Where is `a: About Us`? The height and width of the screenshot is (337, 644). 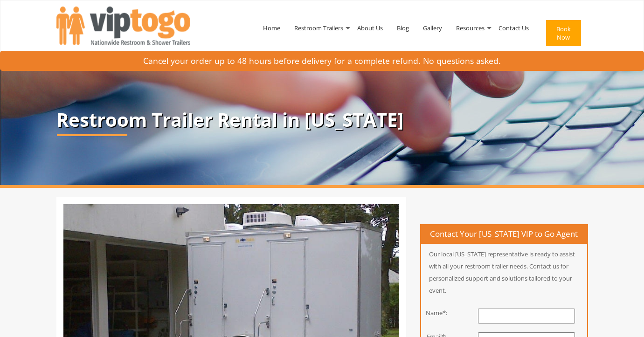
a: About Us is located at coordinates (370, 28).